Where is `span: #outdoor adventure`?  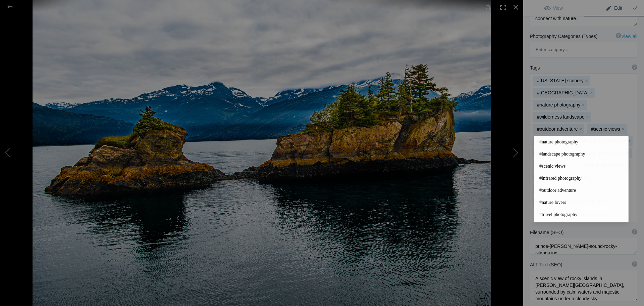 span: #outdoor adventure is located at coordinates (581, 190).